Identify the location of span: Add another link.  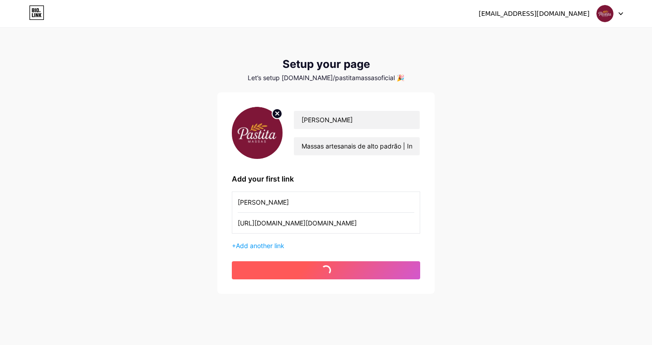
(260, 245).